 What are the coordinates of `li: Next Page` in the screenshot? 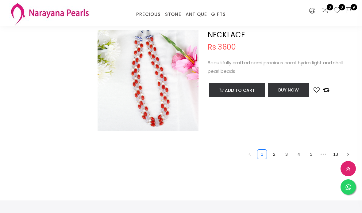 It's located at (348, 155).